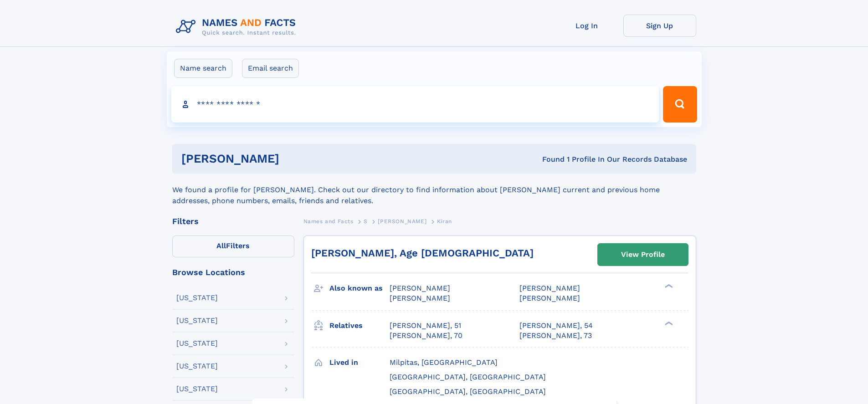  Describe the element at coordinates (329, 221) in the screenshot. I see `a: Names and Facts` at that location.